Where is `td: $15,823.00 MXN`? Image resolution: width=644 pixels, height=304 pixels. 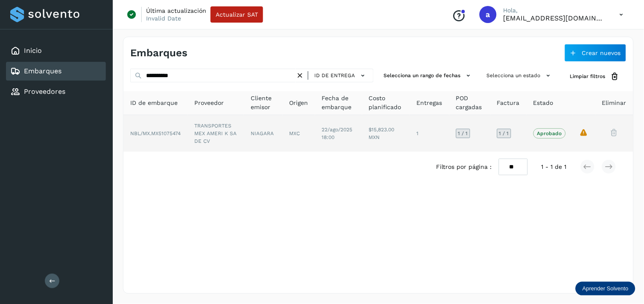
td: $15,823.00 MXN is located at coordinates (386, 134).